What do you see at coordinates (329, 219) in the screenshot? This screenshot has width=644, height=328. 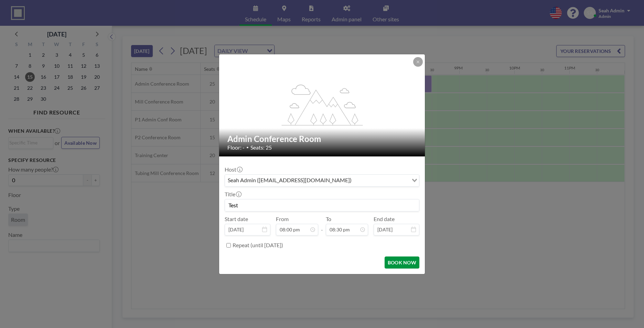 I see `label: To` at bounding box center [329, 219].